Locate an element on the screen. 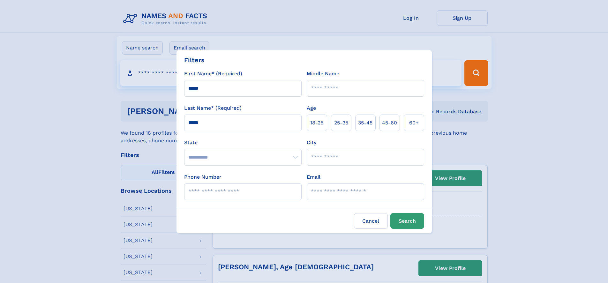  label: Middle Name is located at coordinates (323, 74).